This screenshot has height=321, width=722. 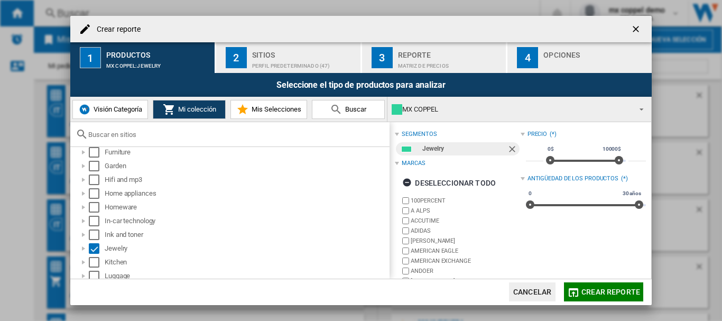 What do you see at coordinates (268, 109) in the screenshot?
I see `button: Mis Selecciones` at bounding box center [268, 109].